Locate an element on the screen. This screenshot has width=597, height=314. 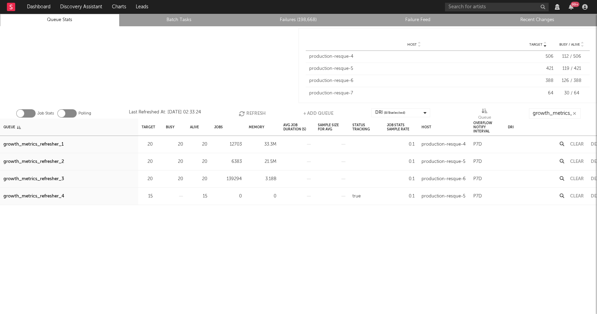
label: Job Stats is located at coordinates (46, 113).